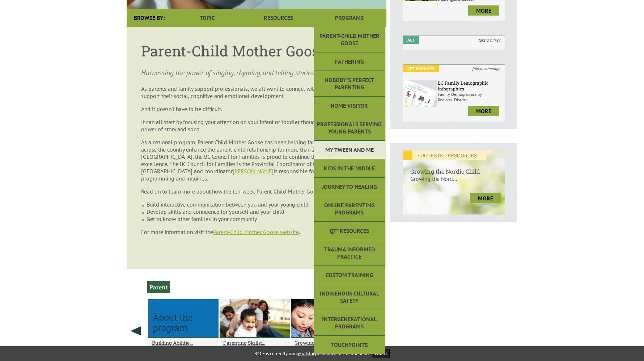 This screenshot has height=361, width=644. What do you see at coordinates (256, 109) in the screenshot?
I see `p: And it doesn’t have to be difficult.` at bounding box center [256, 109].